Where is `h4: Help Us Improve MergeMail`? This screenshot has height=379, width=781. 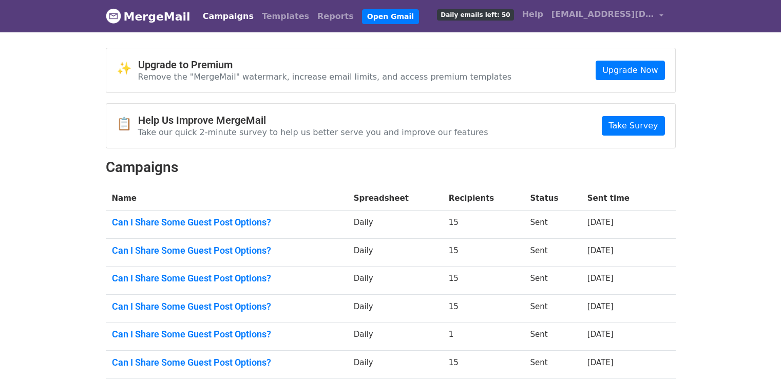 h4: Help Us Improve MergeMail is located at coordinates (313, 120).